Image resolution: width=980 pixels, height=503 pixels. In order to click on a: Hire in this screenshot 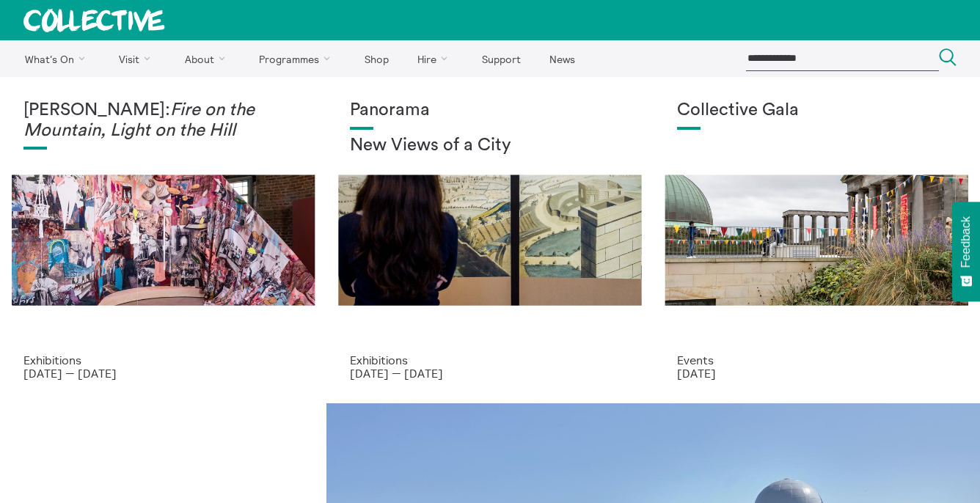, I will do `click(436, 58)`.